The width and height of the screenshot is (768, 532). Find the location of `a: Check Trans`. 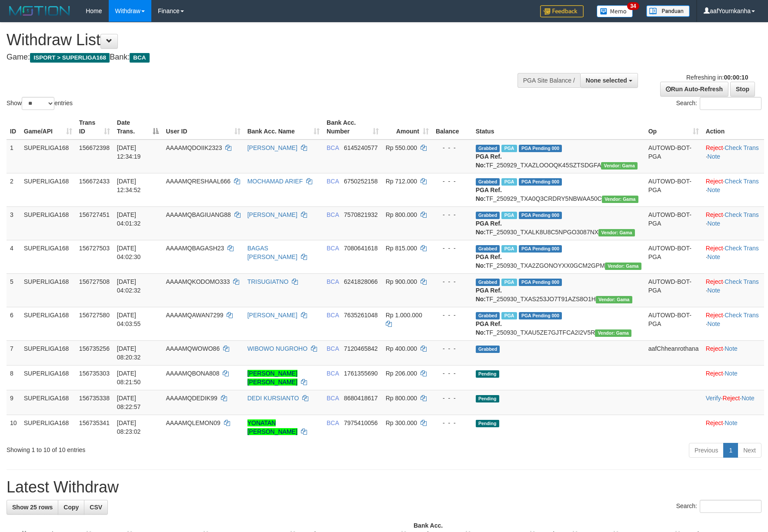

a: Check Trans is located at coordinates (741, 315).